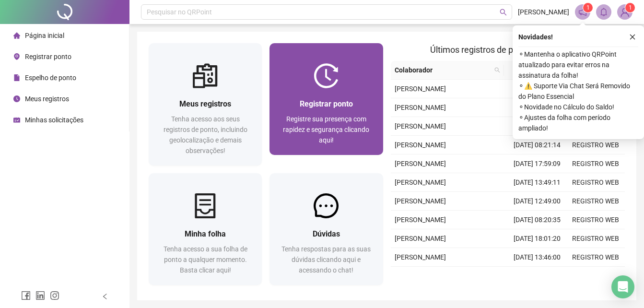 The width and height of the screenshot is (644, 308). I want to click on span: Minhas solicitações, so click(54, 120).